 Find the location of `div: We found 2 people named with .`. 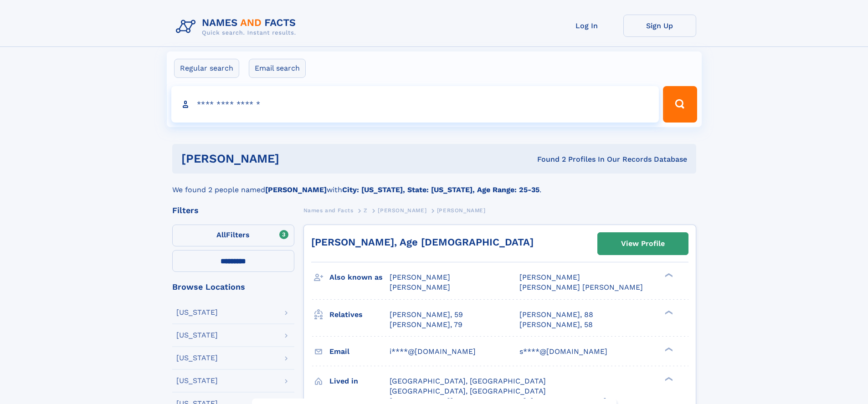

div: We found 2 people named with . is located at coordinates (434, 184).